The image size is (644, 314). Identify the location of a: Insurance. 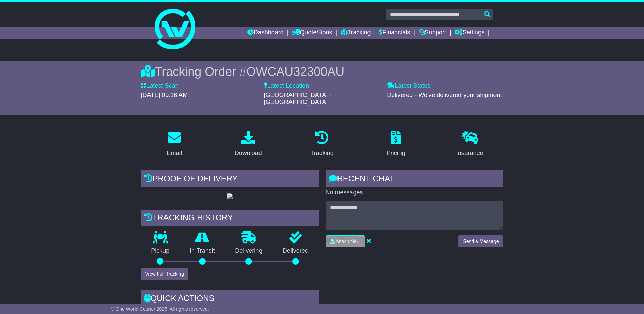
(470, 144).